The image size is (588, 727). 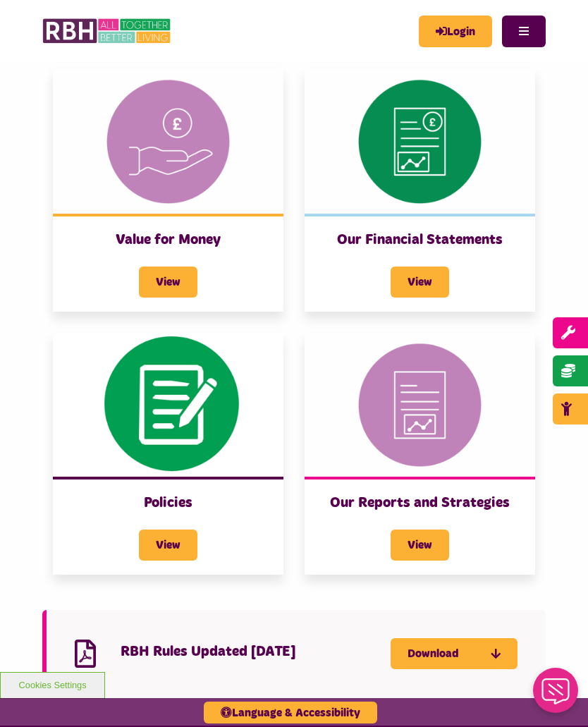 I want to click on div: Close Web Assistant, so click(x=31, y=27).